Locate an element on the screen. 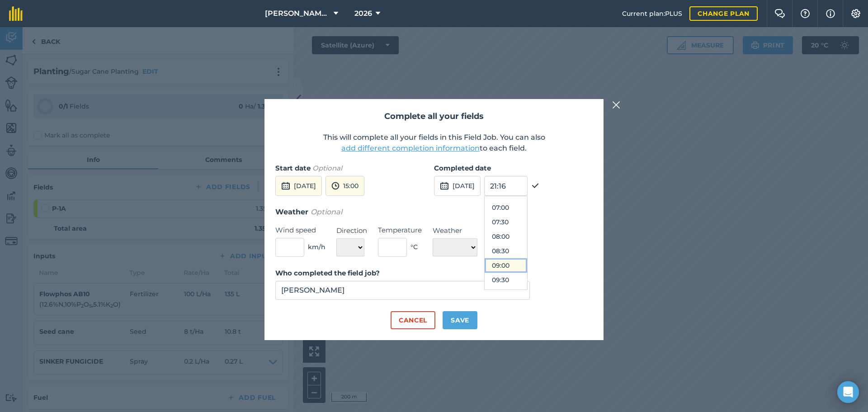 Image resolution: width=868 pixels, height=412 pixels. img: Two speech bubbles overlapping with the left bubble in the forefront is located at coordinates (780, 13).